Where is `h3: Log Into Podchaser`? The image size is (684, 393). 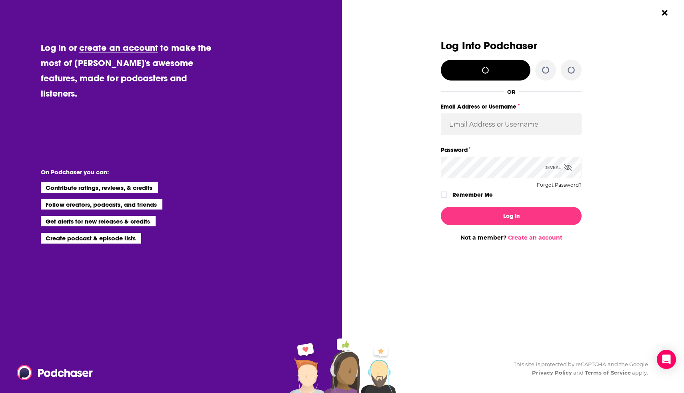
h3: Log Into Podchaser is located at coordinates (512, 46).